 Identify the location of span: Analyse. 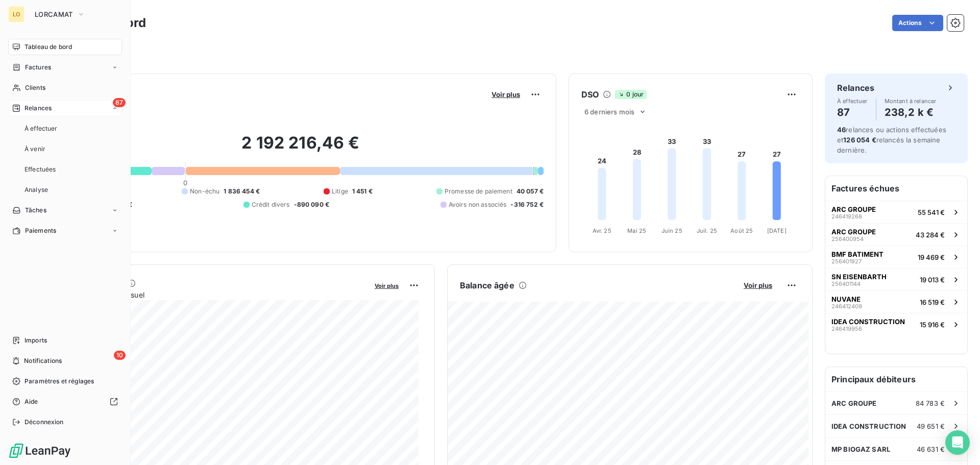
(36, 190).